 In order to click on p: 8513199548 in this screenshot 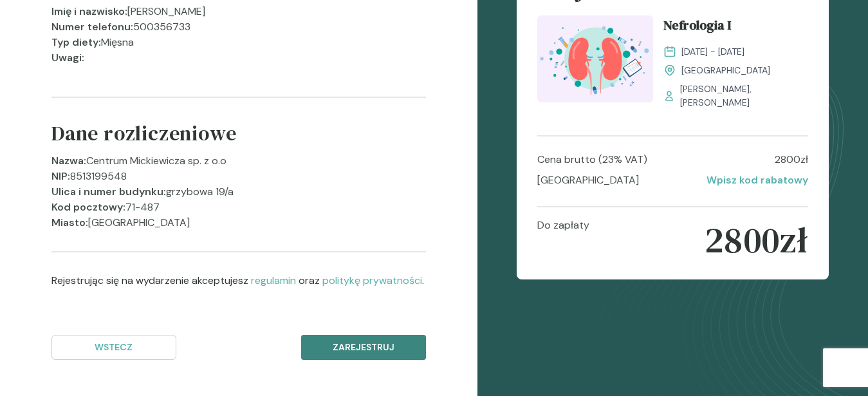, I will do `click(98, 176)`.